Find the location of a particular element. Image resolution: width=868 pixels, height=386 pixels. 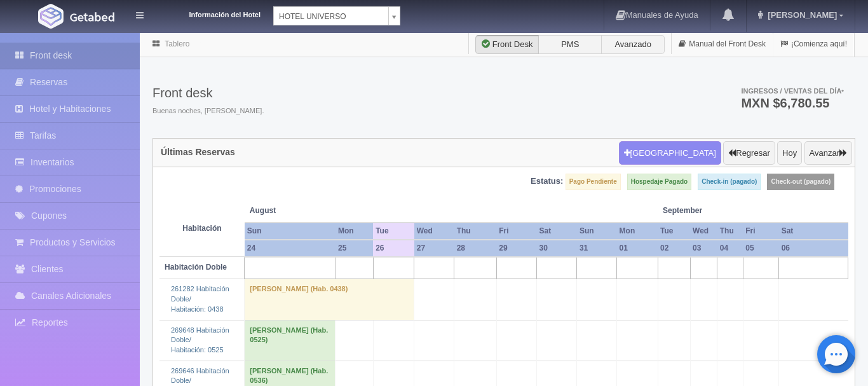

th: 31 is located at coordinates (597, 248).